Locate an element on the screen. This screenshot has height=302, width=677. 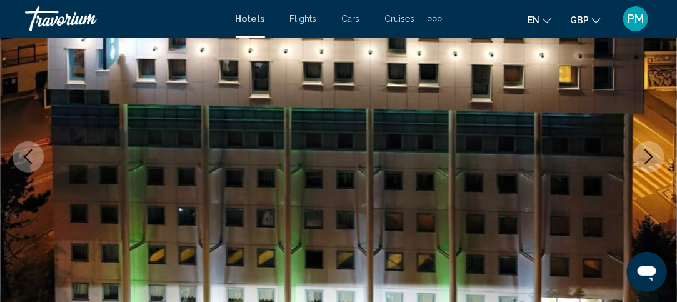
span: GBP is located at coordinates (579, 20).